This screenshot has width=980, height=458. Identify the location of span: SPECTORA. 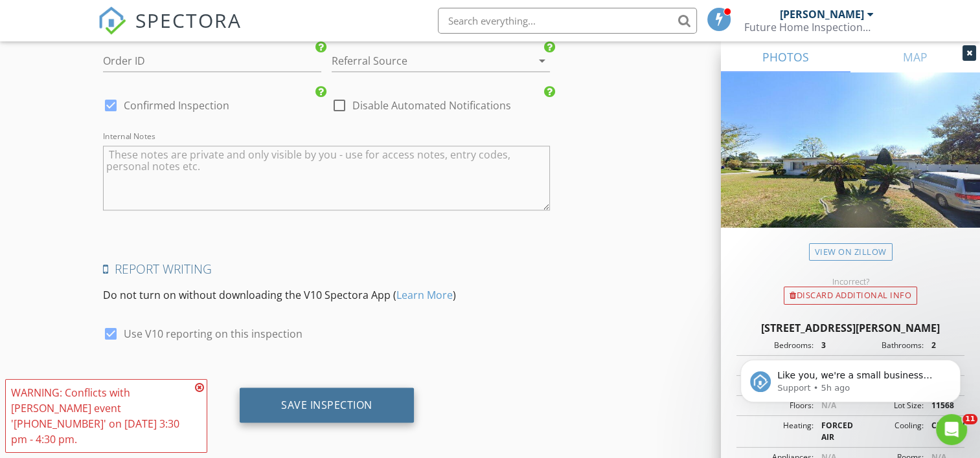
(188, 20).